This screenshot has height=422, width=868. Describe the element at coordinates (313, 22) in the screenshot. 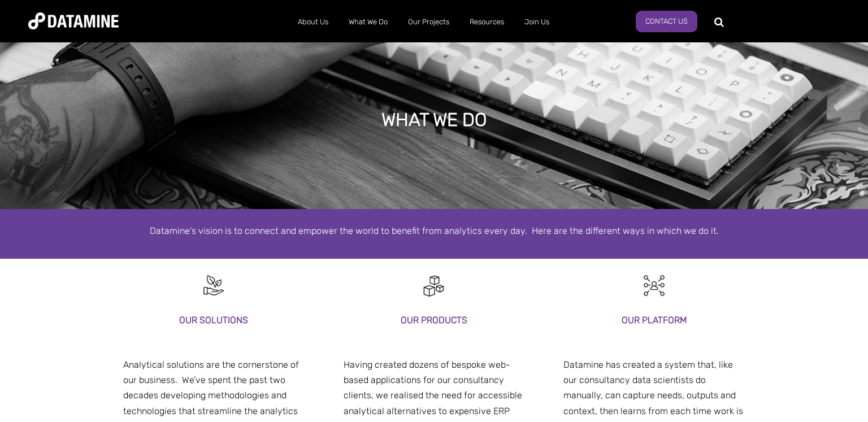

I see `a: About Us` at that location.